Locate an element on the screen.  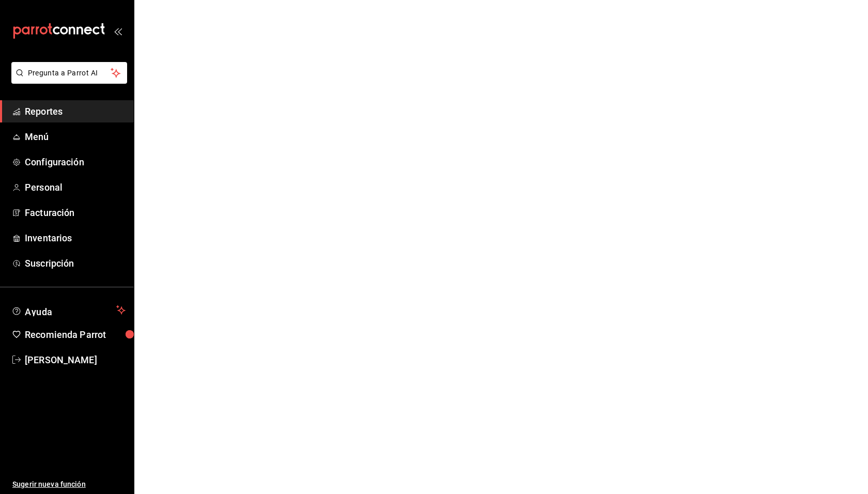
span: Reportes is located at coordinates (75, 111).